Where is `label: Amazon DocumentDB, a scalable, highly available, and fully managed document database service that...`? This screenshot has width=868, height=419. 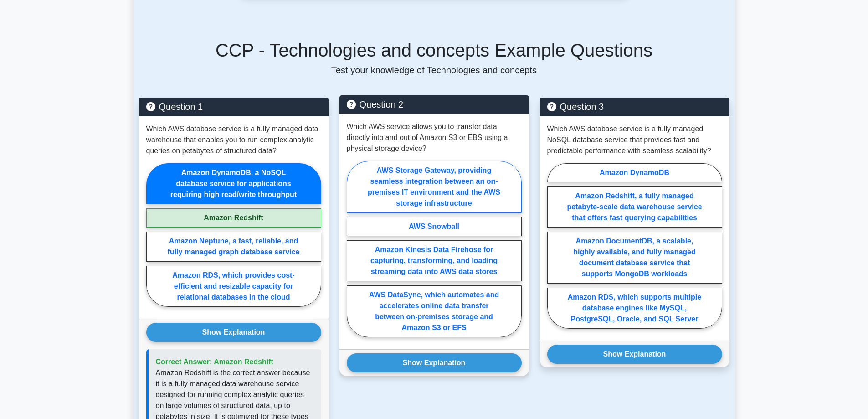 label: Amazon DocumentDB, a scalable, highly available, and fully managed document database service that... is located at coordinates (635, 258).